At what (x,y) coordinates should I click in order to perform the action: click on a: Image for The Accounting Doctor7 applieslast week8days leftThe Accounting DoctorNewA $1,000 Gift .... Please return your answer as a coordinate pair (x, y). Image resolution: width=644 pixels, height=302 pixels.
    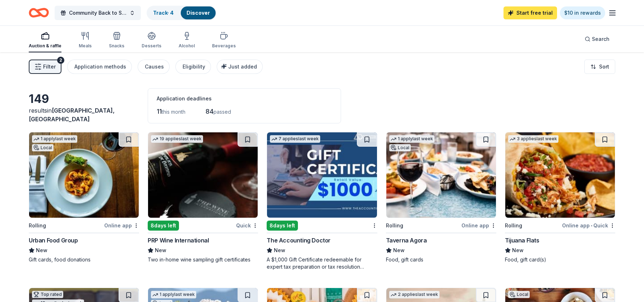
    Looking at the image, I should click on (322, 201).